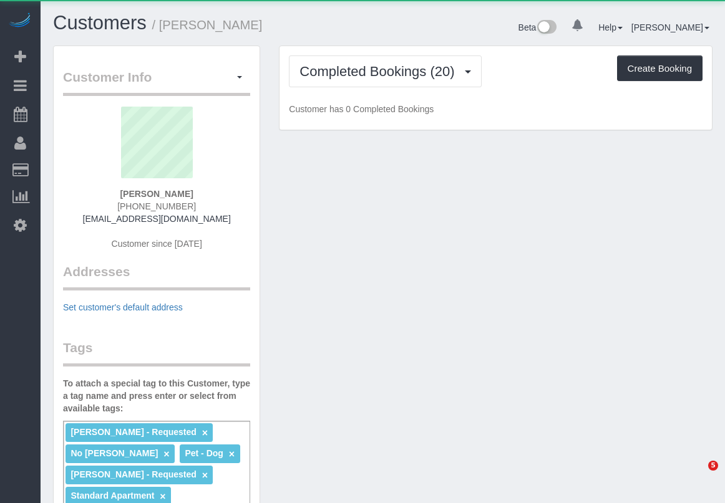 The width and height of the screenshot is (725, 503). I want to click on label: To attach a special tag to this Customer, type a tag name and press enter or select from availabl..., so click(157, 396).